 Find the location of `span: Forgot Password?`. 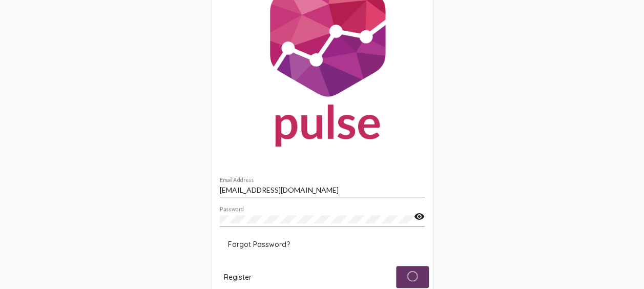

span: Forgot Password? is located at coordinates (259, 244).